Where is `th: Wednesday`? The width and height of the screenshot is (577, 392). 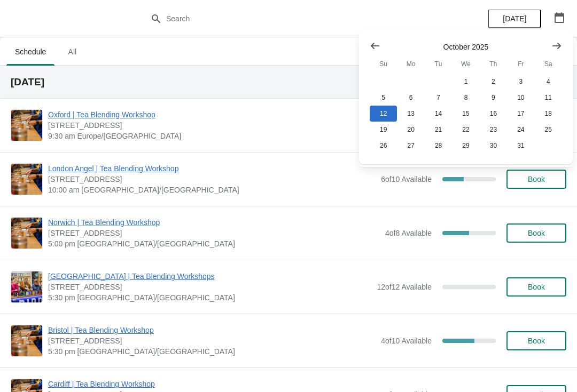 th: Wednesday is located at coordinates (465, 64).